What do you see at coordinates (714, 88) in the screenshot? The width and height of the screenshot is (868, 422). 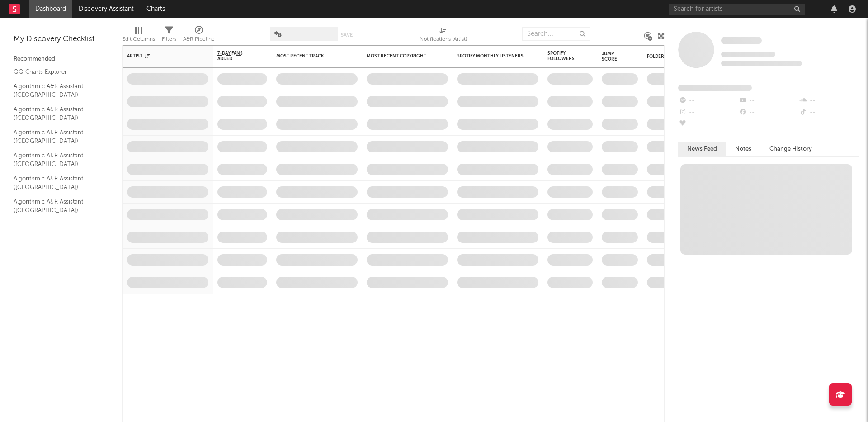 I see `span: Fans Added by Platform` at bounding box center [714, 88].